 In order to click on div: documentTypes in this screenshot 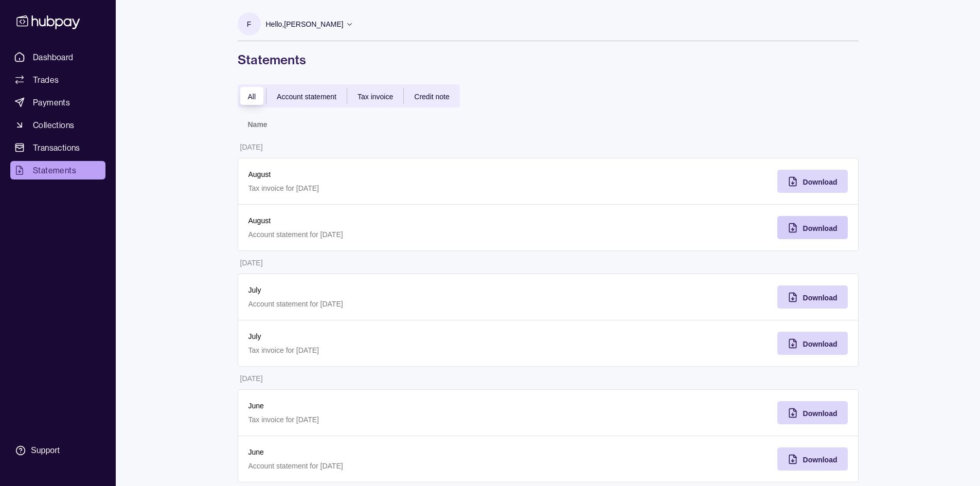, I will do `click(349, 95)`.